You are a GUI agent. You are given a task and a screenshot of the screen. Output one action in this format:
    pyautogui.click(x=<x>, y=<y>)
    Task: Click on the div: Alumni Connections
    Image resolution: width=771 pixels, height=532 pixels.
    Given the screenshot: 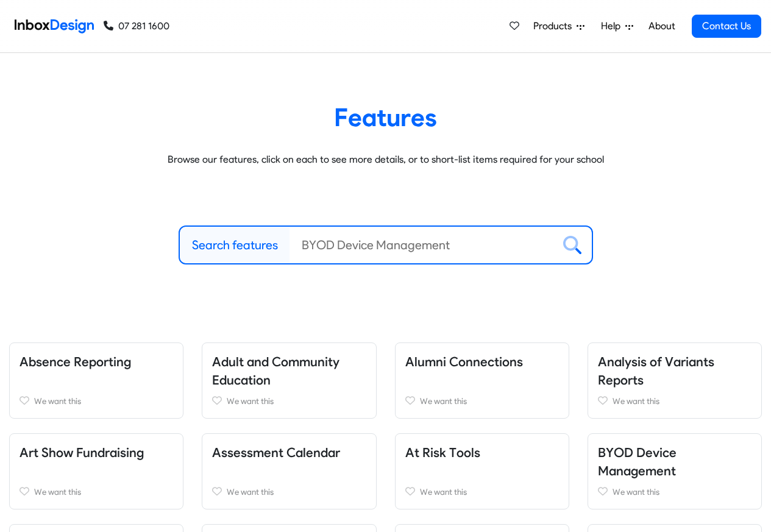 What is the action you would take?
    pyautogui.click(x=482, y=380)
    